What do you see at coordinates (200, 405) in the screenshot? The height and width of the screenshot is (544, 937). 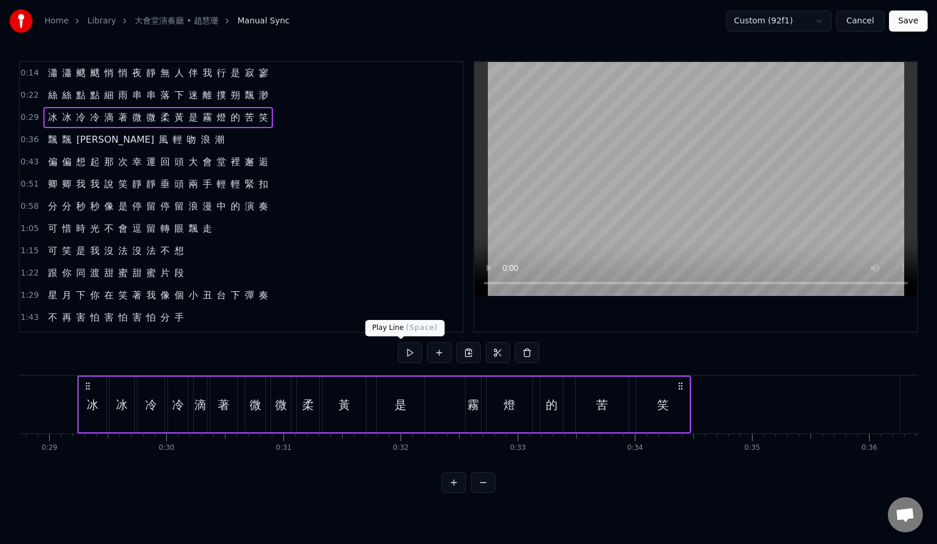 I see `div: 滴` at bounding box center [200, 405].